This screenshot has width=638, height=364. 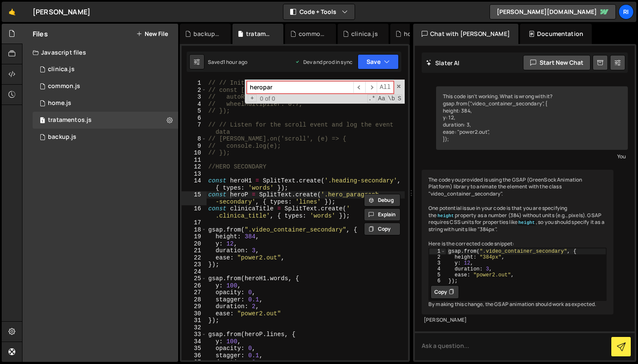 I want to click on div: 35, so click(x=194, y=348).